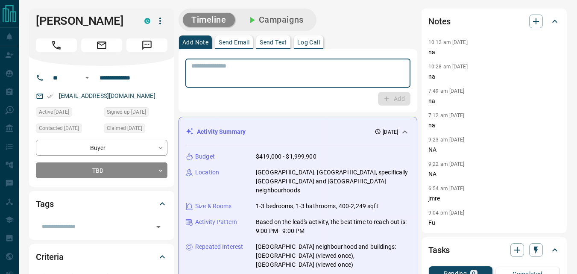 This screenshot has height=274, width=577. What do you see at coordinates (221, 132) in the screenshot?
I see `p: Activity Summary` at bounding box center [221, 132].